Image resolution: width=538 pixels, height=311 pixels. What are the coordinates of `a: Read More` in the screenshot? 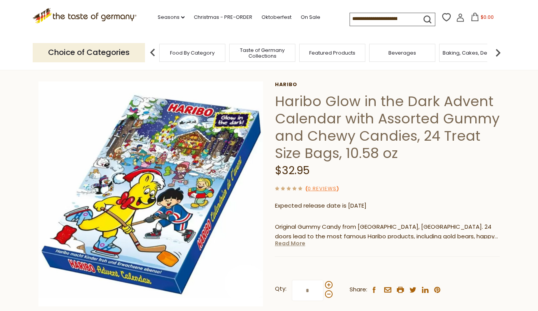 It's located at (290, 243).